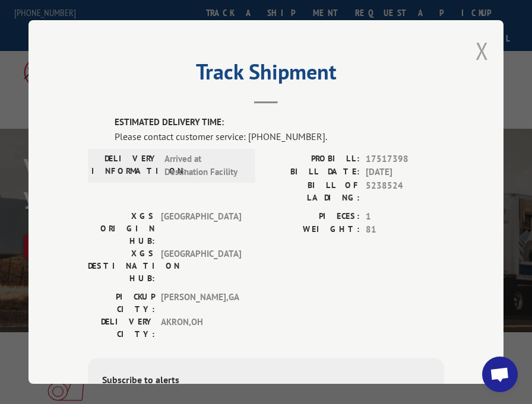 The image size is (532, 404). What do you see at coordinates (204, 166) in the screenshot?
I see `span: Arrived at Destination Facility` at bounding box center [204, 166].